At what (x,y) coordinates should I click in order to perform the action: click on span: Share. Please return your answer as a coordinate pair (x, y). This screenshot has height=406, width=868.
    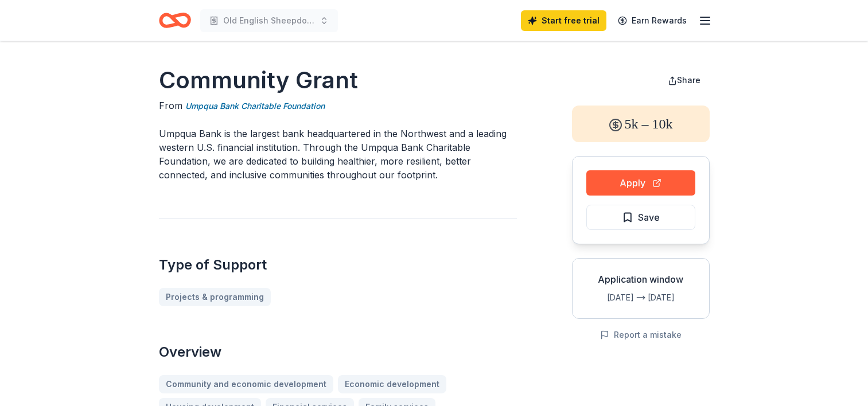
    Looking at the image, I should click on (688, 80).